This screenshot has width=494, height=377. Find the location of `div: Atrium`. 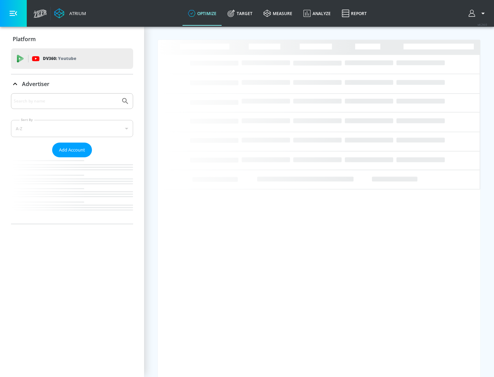

div: Atrium is located at coordinates (76, 13).